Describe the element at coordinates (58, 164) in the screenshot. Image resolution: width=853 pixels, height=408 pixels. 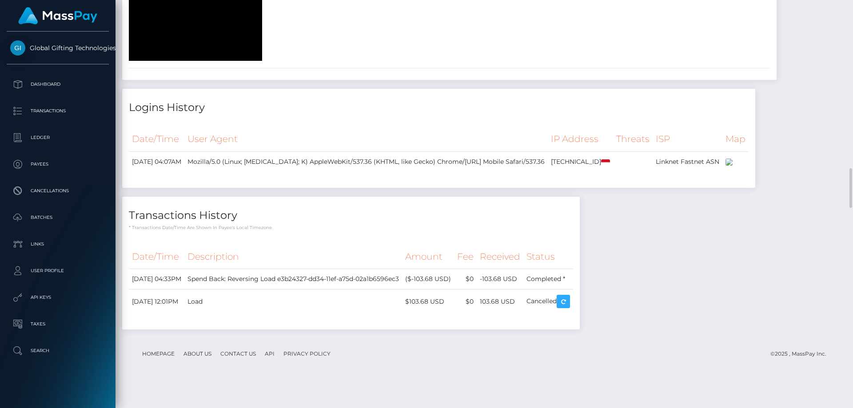
I see `a: Payees` at that location.